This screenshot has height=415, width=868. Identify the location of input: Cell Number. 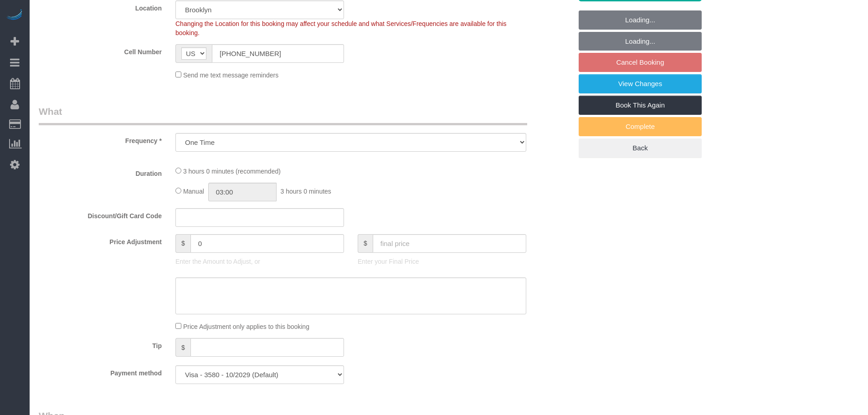
(278, 53).